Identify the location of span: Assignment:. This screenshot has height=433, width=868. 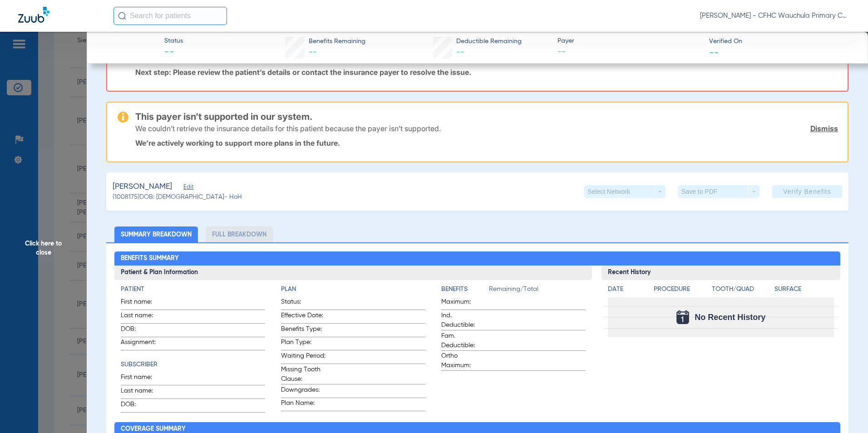
(143, 343).